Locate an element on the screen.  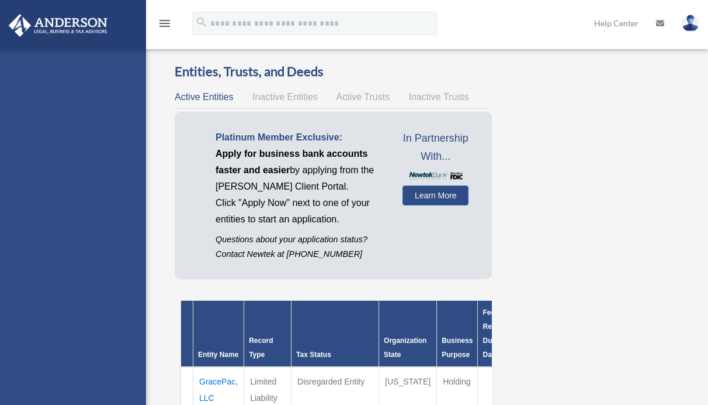
a: menu is located at coordinates (165, 25).